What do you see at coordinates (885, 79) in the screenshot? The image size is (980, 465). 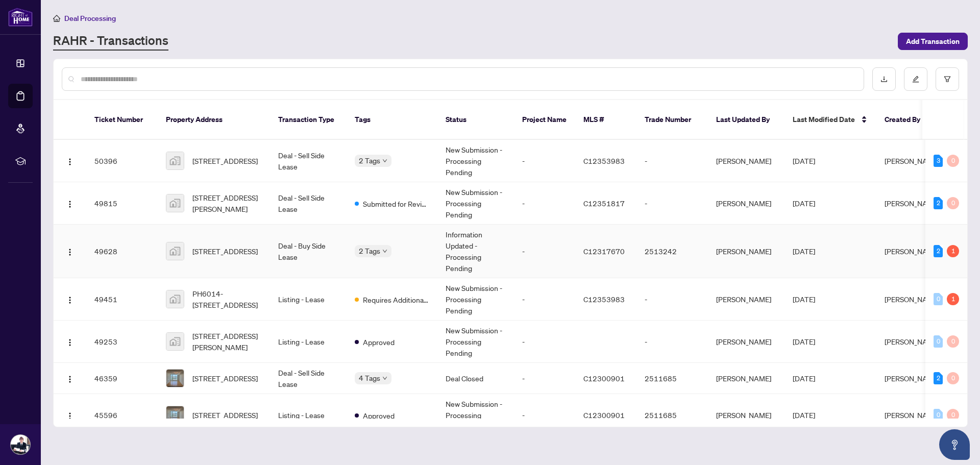 I see `button: download` at bounding box center [885, 79].